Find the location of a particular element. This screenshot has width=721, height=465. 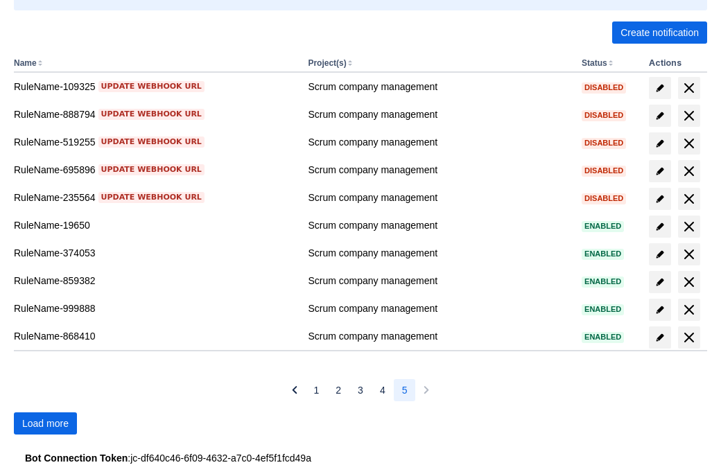

strong: Bot Connection Token is located at coordinates (76, 458).